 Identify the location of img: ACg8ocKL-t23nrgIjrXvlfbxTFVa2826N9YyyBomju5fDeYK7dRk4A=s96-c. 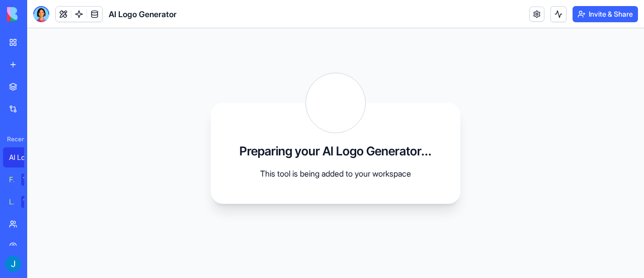
(13, 264).